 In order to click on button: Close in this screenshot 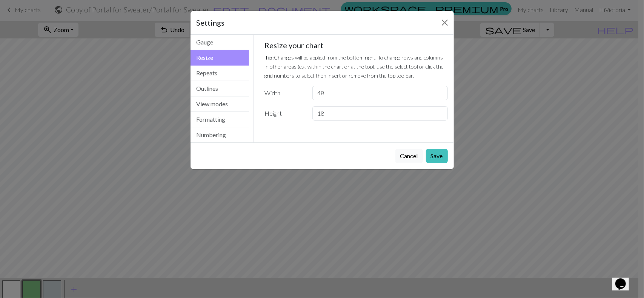, I will do `click(445, 23)`.